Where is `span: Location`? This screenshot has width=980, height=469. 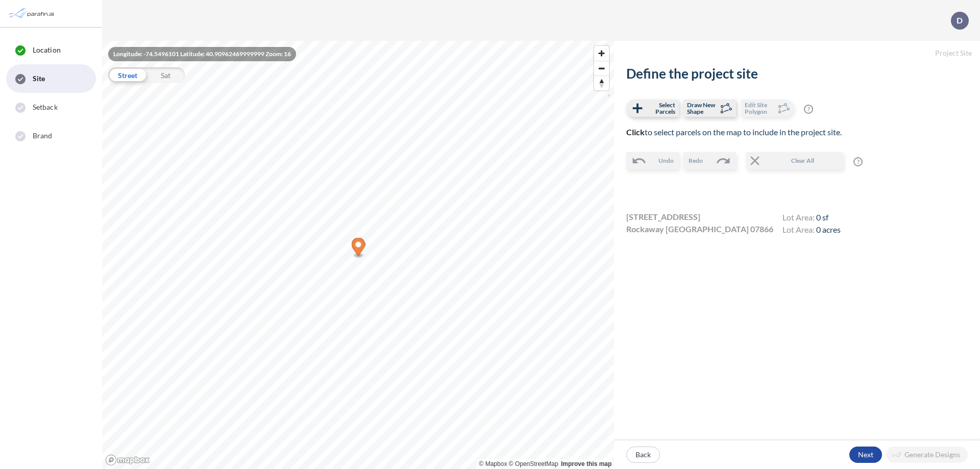 span: Location is located at coordinates (46, 50).